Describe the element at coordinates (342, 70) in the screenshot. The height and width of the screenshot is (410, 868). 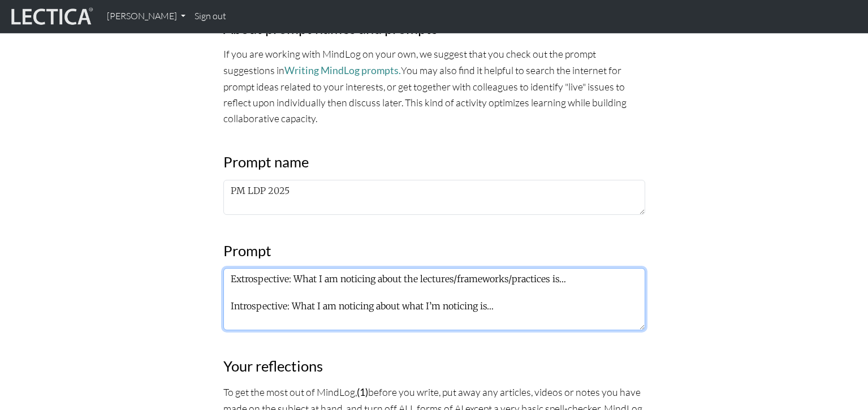
I see `a: Writing MindLog prompts.` at that location.